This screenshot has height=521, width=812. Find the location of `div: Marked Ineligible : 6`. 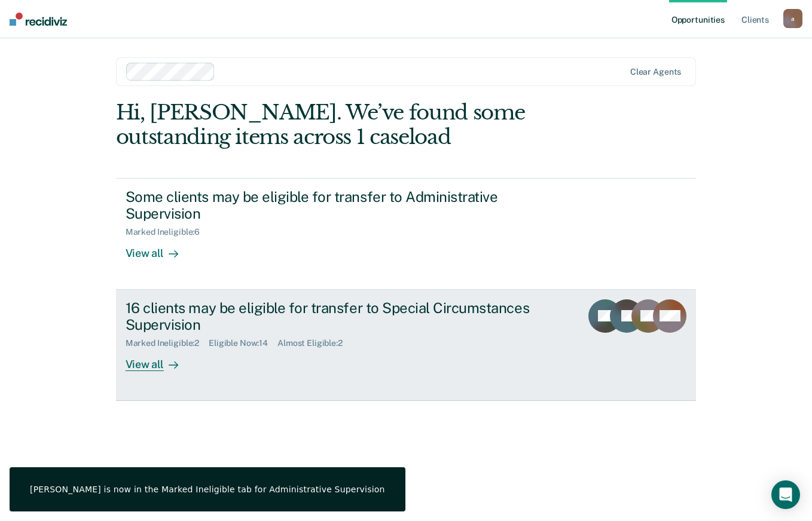

div: Marked Ineligible : 6 is located at coordinates (167, 231).